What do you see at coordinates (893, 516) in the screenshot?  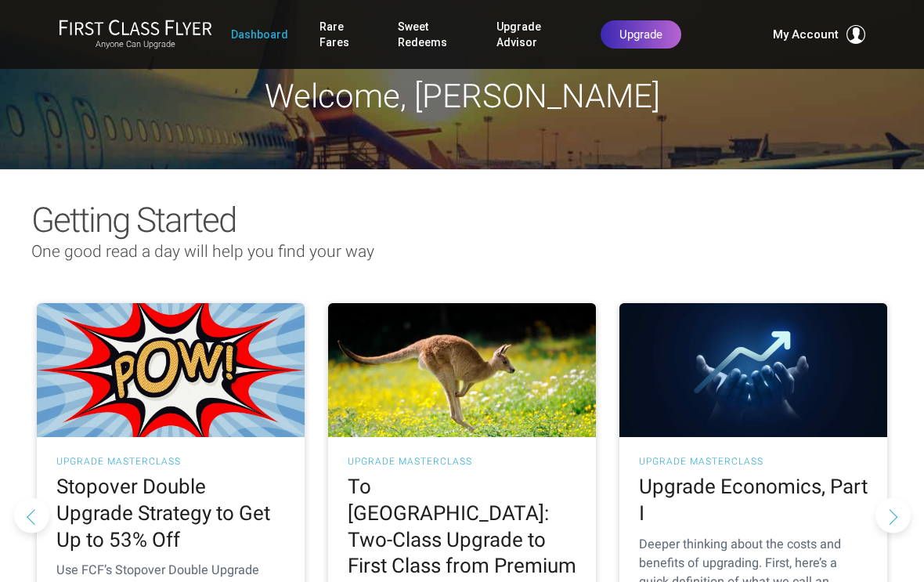 I see `button: Next slide` at bounding box center [893, 516].